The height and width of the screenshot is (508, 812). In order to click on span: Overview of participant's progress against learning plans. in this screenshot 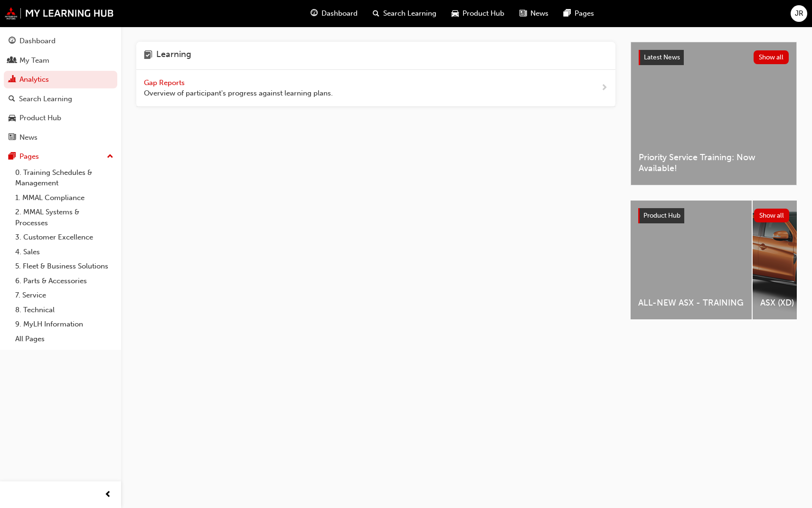, I will do `click(239, 93)`.